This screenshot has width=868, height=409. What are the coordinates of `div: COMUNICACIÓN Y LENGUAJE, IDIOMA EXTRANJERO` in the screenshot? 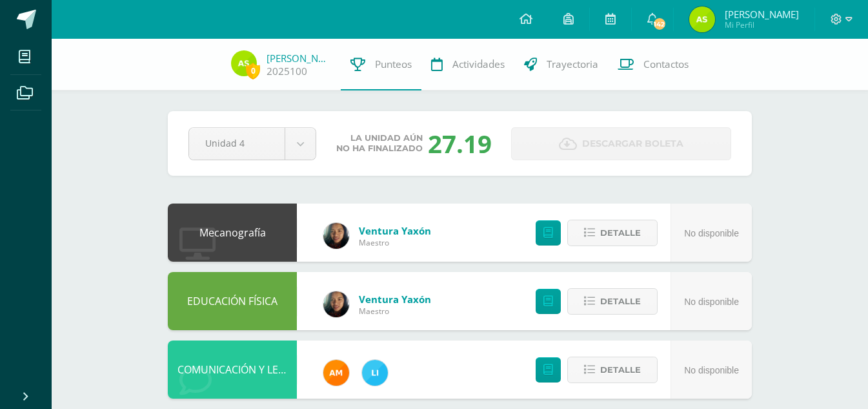 It's located at (232, 370).